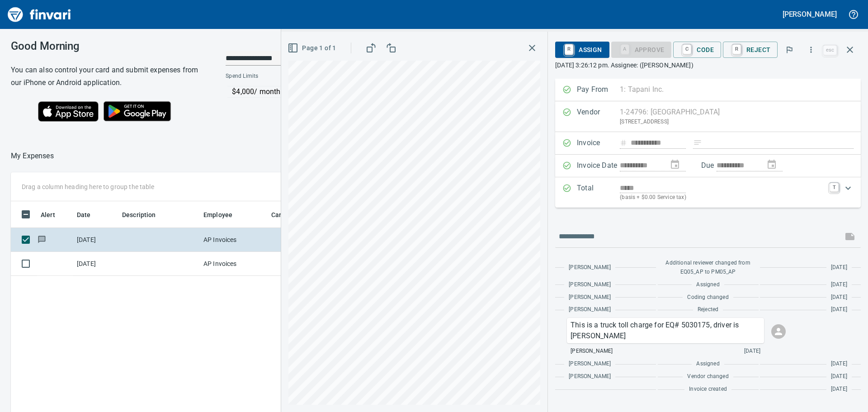  What do you see at coordinates (708, 310) in the screenshot?
I see `span: Rejected` at bounding box center [708, 310].